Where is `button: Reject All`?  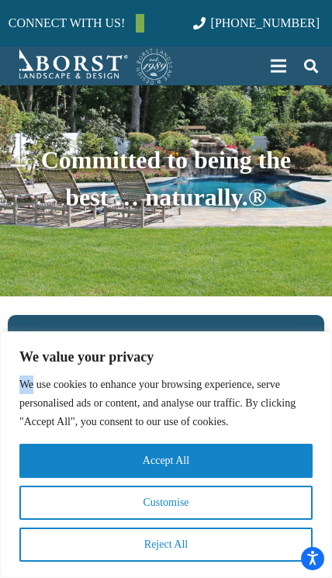 button: Reject All is located at coordinates (166, 544).